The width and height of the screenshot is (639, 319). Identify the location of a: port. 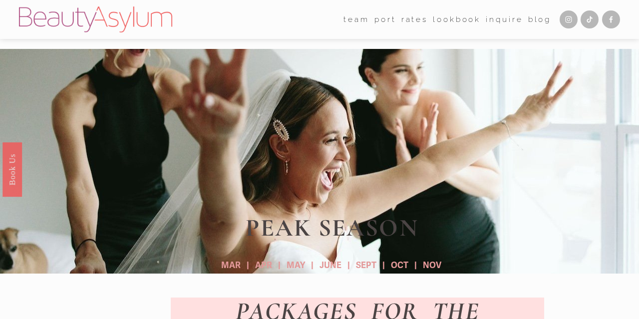
(385, 19).